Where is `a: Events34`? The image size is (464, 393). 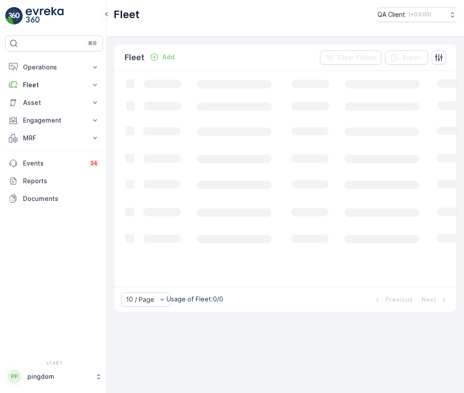
a: Events34 is located at coordinates (54, 163).